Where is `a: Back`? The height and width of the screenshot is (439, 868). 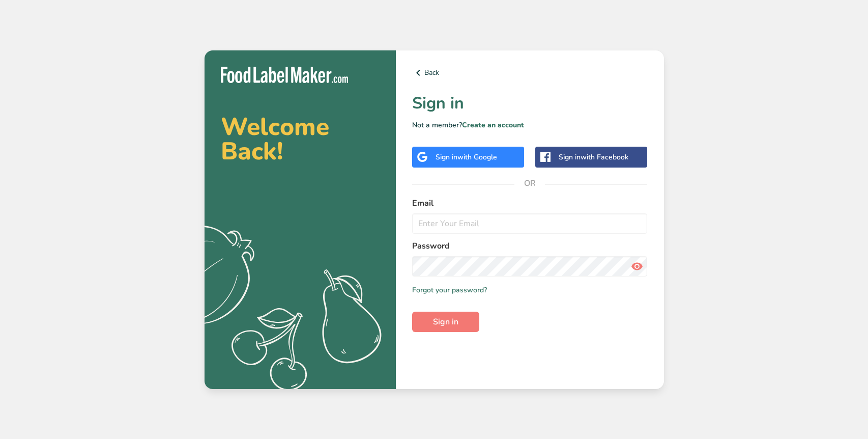
a: Back is located at coordinates (529, 73).